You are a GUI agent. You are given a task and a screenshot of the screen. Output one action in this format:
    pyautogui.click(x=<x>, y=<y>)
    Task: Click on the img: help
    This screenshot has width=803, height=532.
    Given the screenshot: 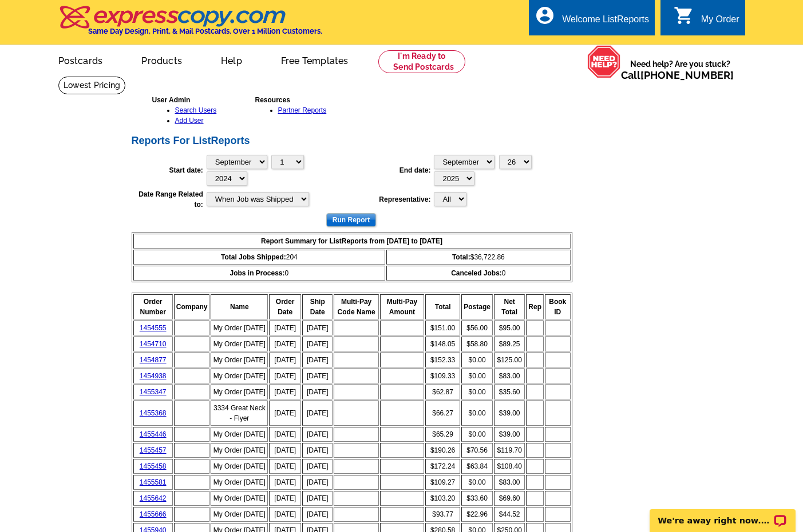 What is the action you would take?
    pyautogui.click(x=604, y=62)
    